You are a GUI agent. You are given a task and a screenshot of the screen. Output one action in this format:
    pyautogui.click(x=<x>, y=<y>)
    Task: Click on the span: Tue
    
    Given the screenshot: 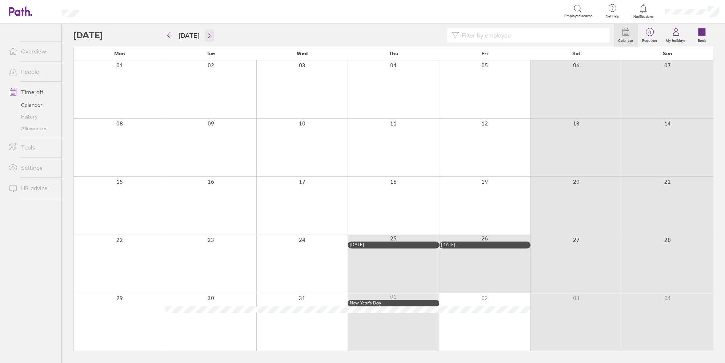 What is the action you would take?
    pyautogui.click(x=211, y=53)
    